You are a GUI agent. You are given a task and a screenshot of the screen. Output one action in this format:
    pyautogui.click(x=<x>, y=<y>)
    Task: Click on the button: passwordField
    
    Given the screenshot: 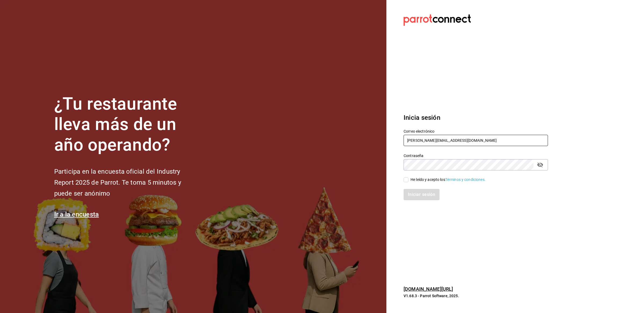 What is the action you would take?
    pyautogui.click(x=540, y=165)
    